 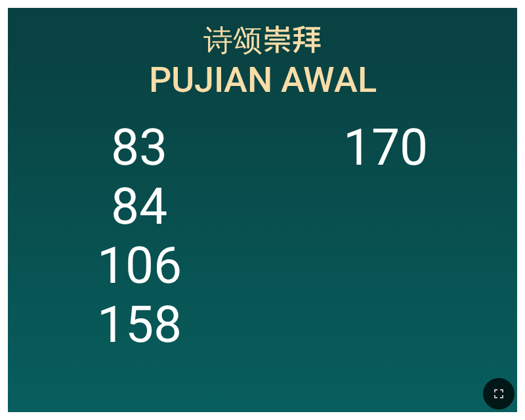 What do you see at coordinates (139, 148) in the screenshot?
I see `li: 83` at bounding box center [139, 148].